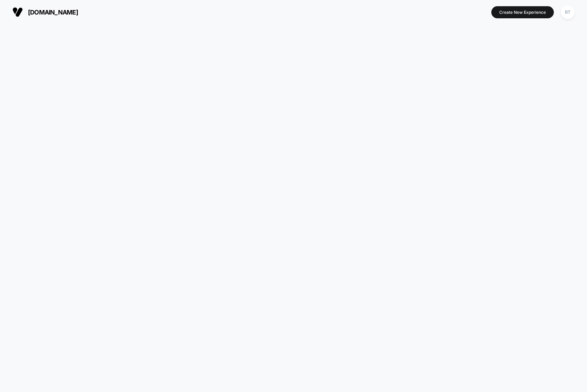  What do you see at coordinates (18, 12) in the screenshot?
I see `img: Visually logo` at bounding box center [18, 12].